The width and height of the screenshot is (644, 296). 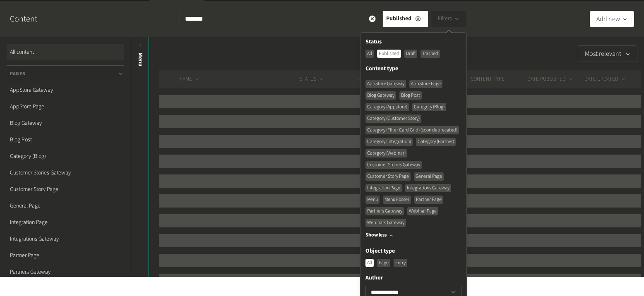 I want to click on div: Customer Stories Gateway, so click(x=394, y=165).